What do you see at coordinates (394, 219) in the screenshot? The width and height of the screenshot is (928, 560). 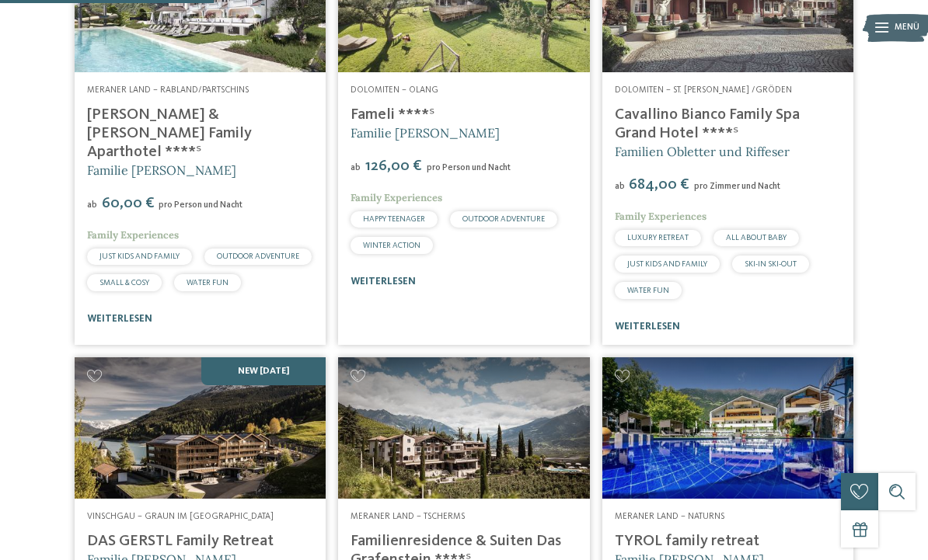 I see `span: HAPPY TEENAGER` at bounding box center [394, 219].